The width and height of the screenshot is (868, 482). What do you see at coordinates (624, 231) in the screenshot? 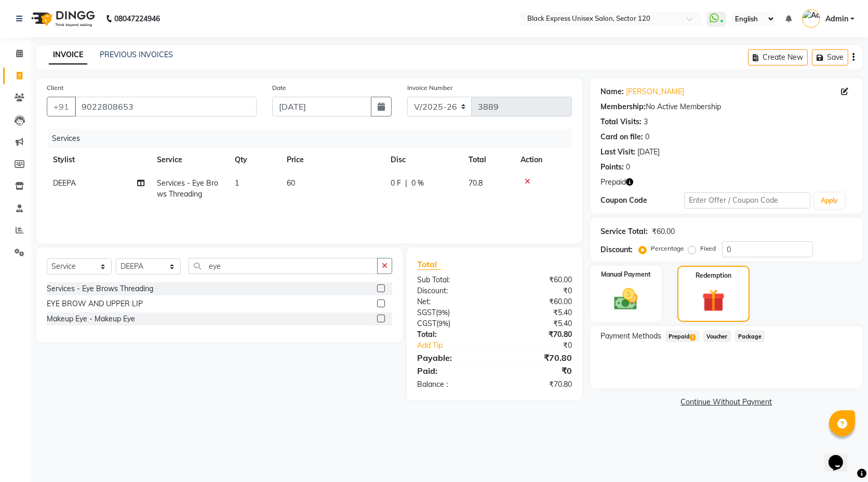
I see `div: Service Total:` at bounding box center [624, 231].